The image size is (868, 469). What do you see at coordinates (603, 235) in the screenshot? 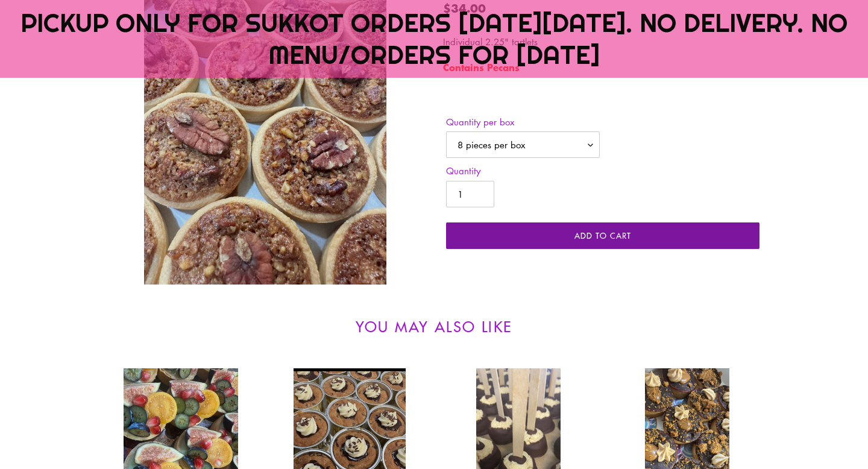
I see `span: Add to cart` at bounding box center [603, 235].